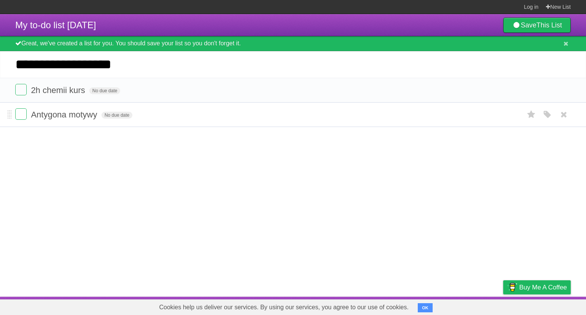 The width and height of the screenshot is (586, 315). What do you see at coordinates (536, 287) in the screenshot?
I see `a: Buy me a coffee` at bounding box center [536, 287].